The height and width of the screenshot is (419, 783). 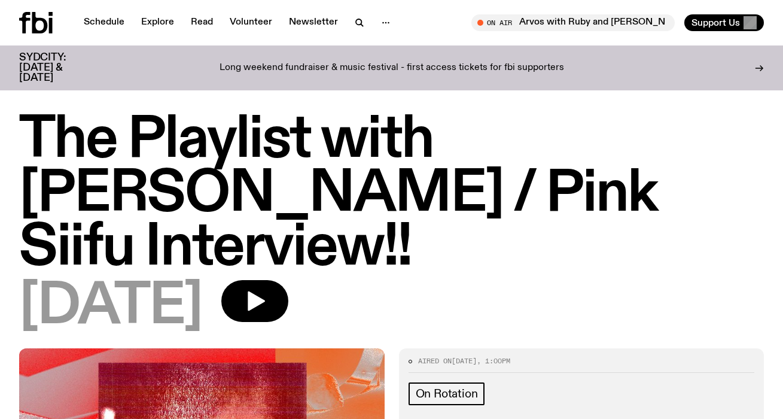 I want to click on a: Explore, so click(x=157, y=23).